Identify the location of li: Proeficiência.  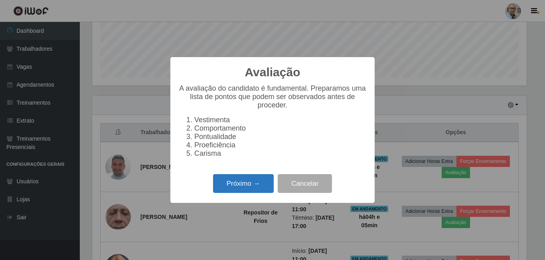
(281, 145).